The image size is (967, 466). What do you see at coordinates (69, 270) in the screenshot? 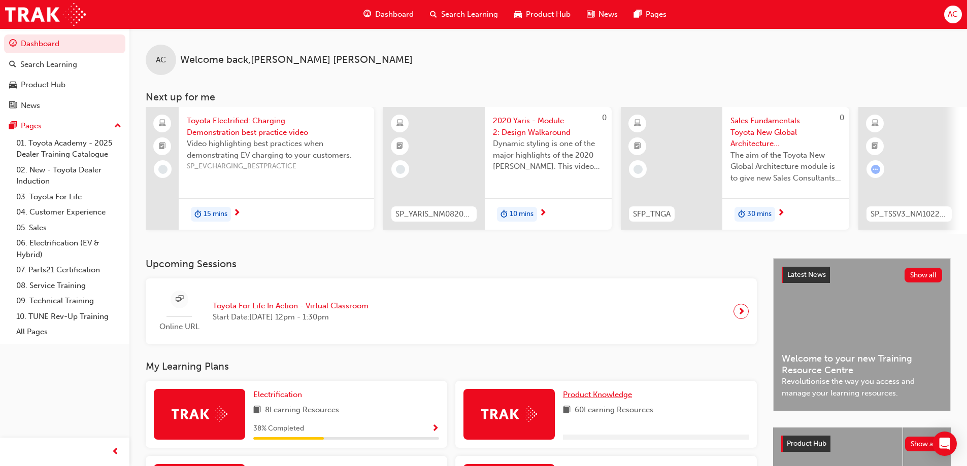
I see `a: 07. Parts21 Certification` at bounding box center [69, 270].